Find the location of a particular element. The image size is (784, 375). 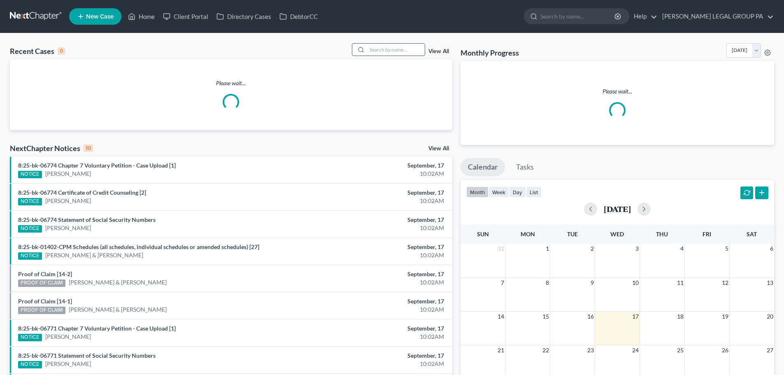

div: 10 is located at coordinates (88, 148).